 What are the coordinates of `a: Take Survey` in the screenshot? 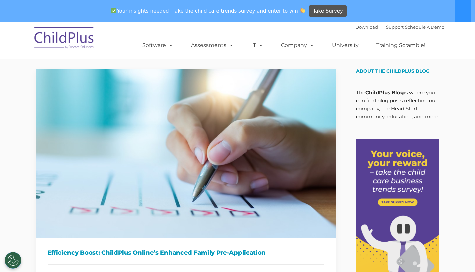 It's located at (328, 11).